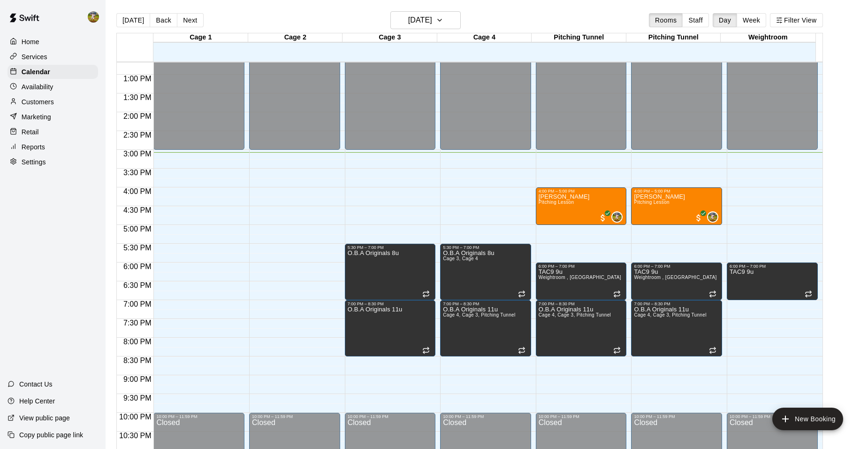 This screenshot has height=449, width=868. What do you see at coordinates (581, 304) in the screenshot?
I see `div: 7:00 PM – 8:30 PM` at bounding box center [581, 304].